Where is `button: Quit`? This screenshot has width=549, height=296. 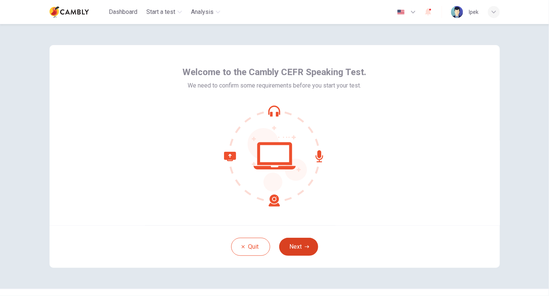
button: Quit is located at coordinates (251, 247).